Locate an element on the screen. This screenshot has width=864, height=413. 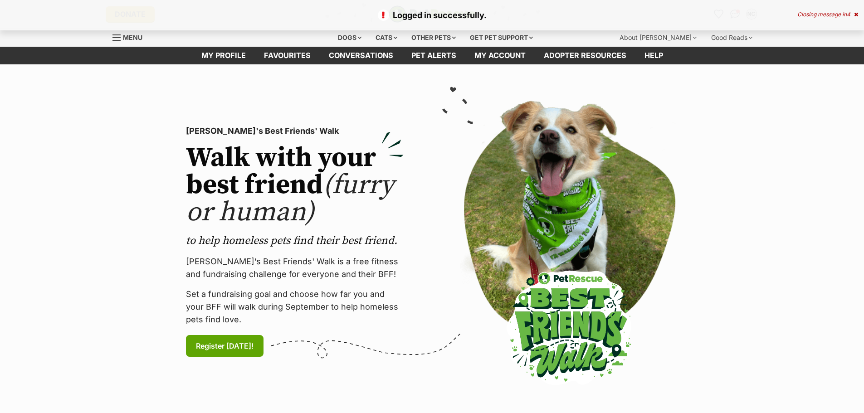
h2: Walk with your best friend is located at coordinates (295, 185).